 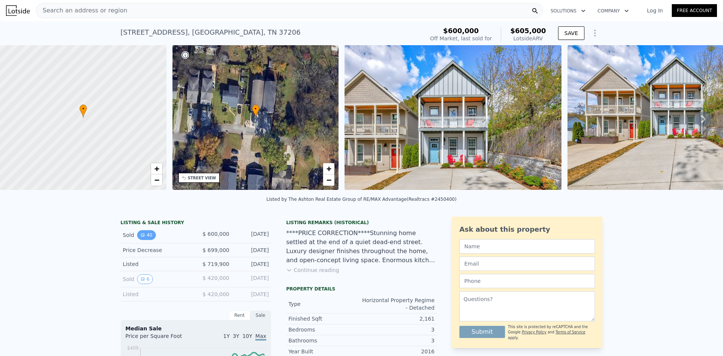 What do you see at coordinates (534, 332) in the screenshot?
I see `a: Privacy Policy` at bounding box center [534, 332].